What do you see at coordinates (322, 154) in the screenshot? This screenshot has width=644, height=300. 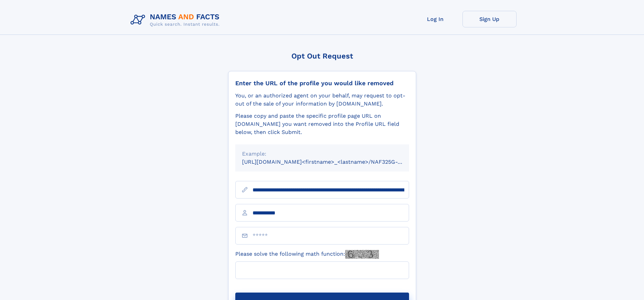 I see `div: Example:` at bounding box center [322, 154].